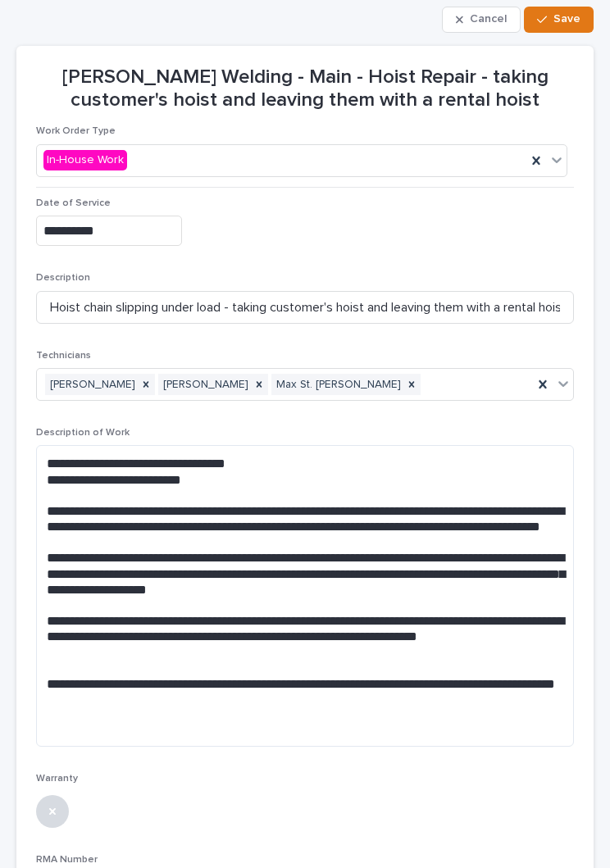  I want to click on span: Work Order Type, so click(75, 131).